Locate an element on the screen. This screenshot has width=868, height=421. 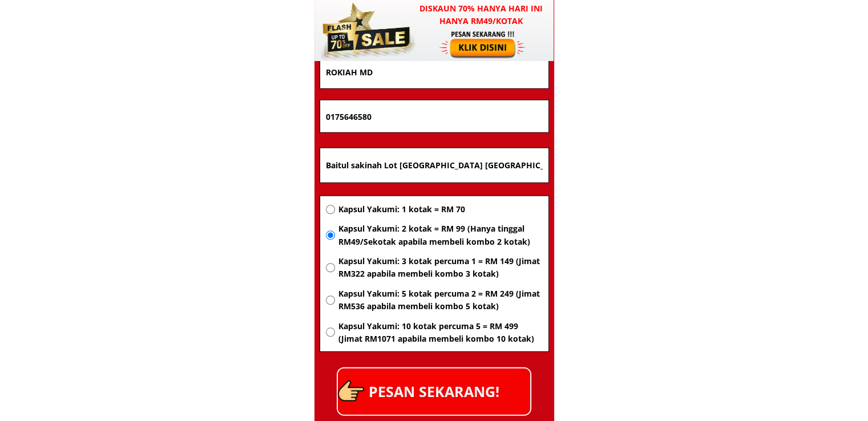
h3: Diskaun 70% hanya hari ini hanya RM49/kotak is located at coordinates (481, 15).